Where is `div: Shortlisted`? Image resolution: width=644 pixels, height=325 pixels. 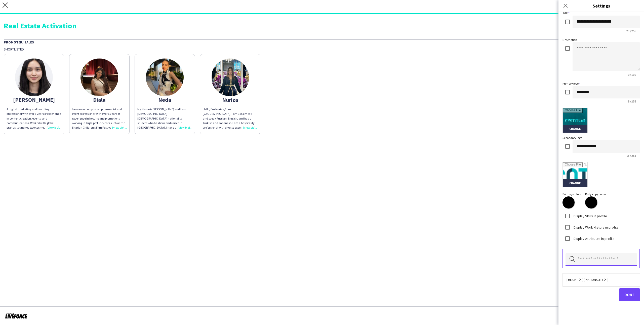 div: Shortlisted is located at coordinates (322, 49).